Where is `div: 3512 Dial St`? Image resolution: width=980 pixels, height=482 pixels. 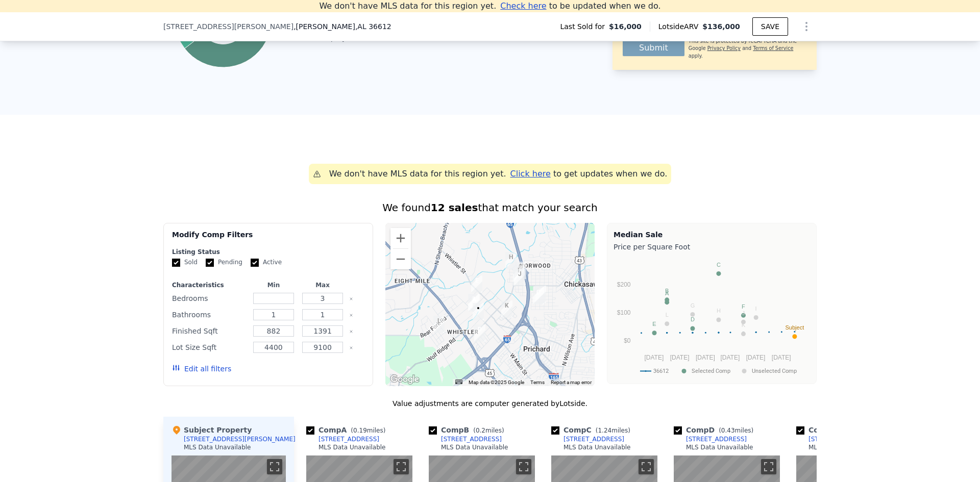
div: 3512 Dial St is located at coordinates (439, 324).